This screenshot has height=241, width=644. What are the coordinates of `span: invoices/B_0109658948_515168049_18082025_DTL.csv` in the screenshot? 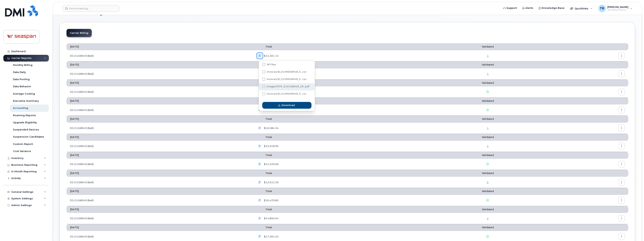 It's located at (284, 94).